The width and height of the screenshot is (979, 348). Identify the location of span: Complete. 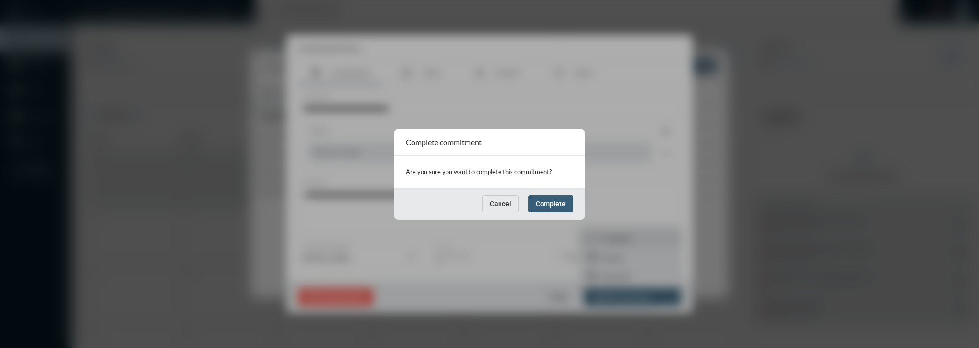
(551, 204).